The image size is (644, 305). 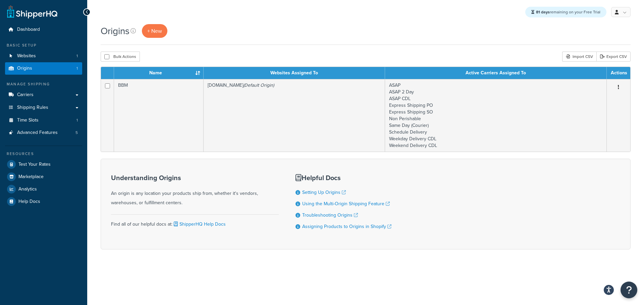 I want to click on li: Test Your Rates, so click(x=44, y=165).